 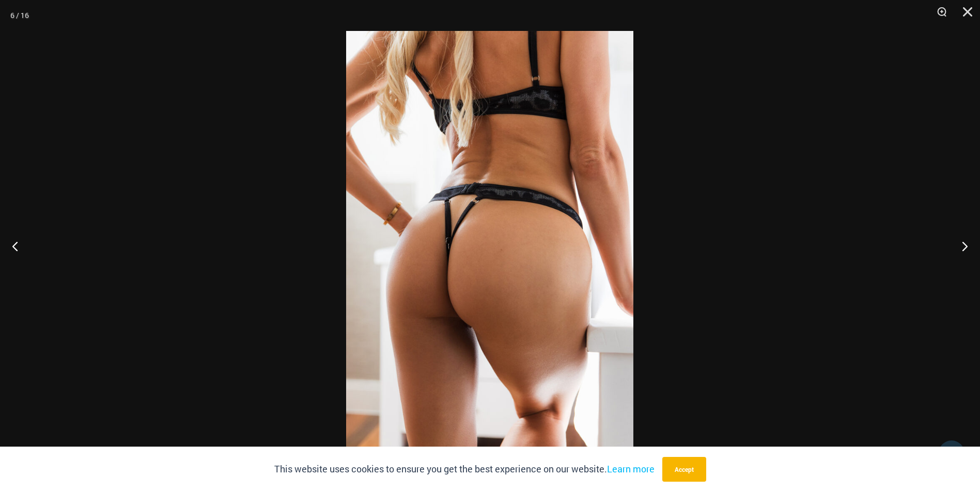 I want to click on p: This website uses cookies to ensure you get the best experience on our website., so click(x=464, y=469).